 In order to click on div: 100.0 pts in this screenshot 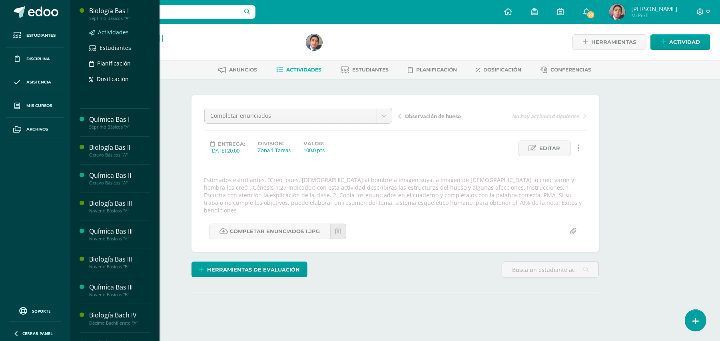, I will do `click(314, 150)`.